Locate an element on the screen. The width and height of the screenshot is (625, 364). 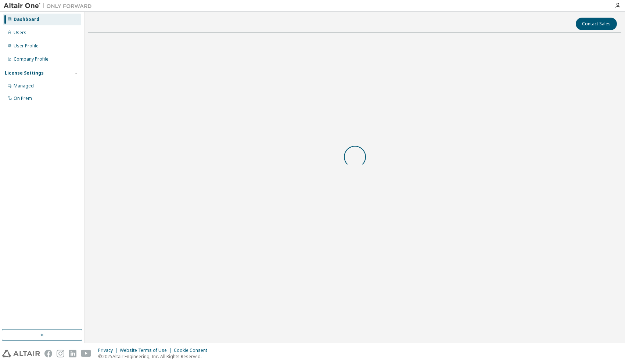
div: Privacy is located at coordinates (109, 350).